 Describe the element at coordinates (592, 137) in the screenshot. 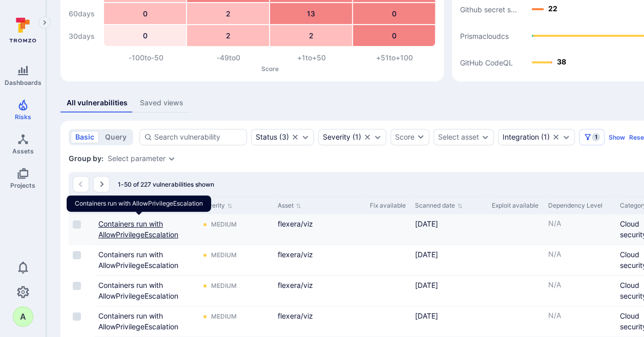

I see `button: Filters` at that location.